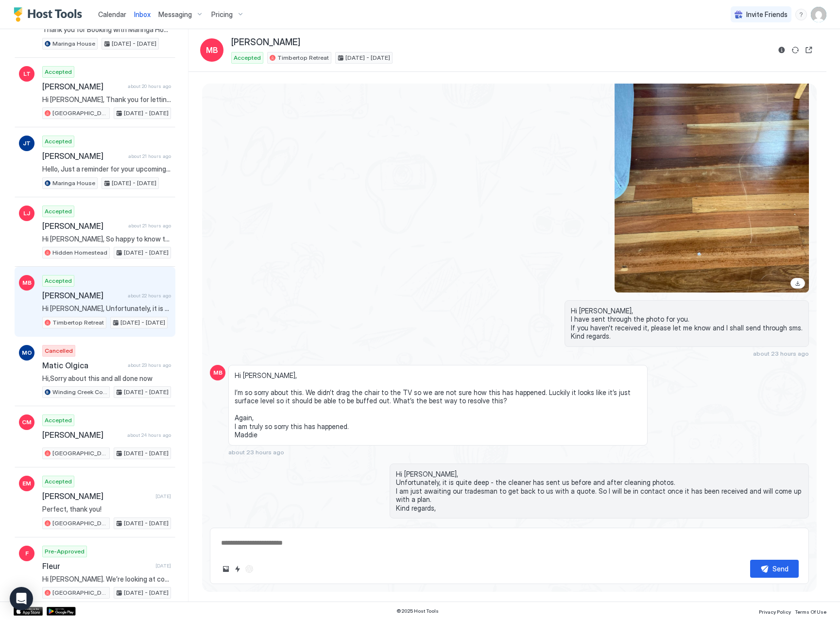 This screenshot has height=620, width=840. Describe the element at coordinates (27, 554) in the screenshot. I see `span: F` at that location.